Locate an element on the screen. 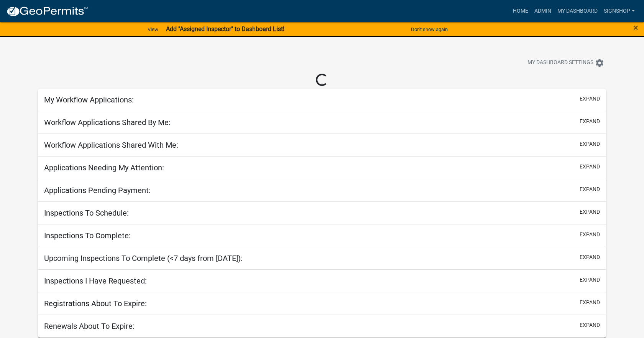  a: Signshop is located at coordinates (619, 11).